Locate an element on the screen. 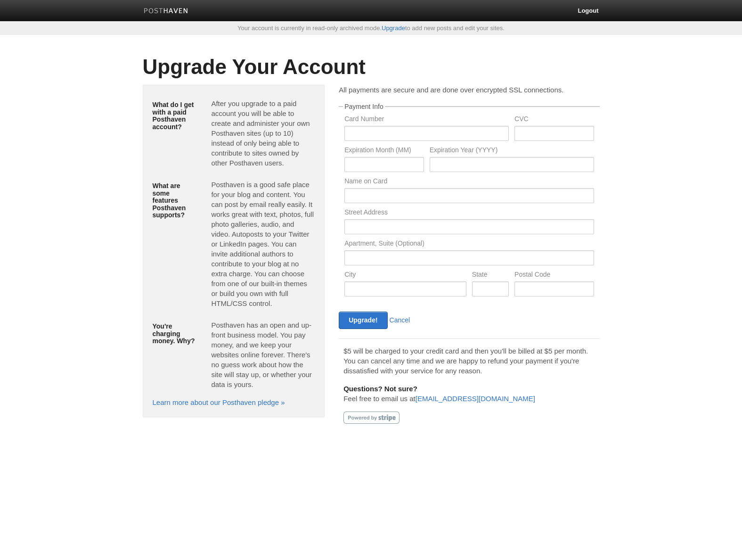 Image resolution: width=742 pixels, height=560 pixels. h5: What are some features Posthaven supports? is located at coordinates (175, 200).